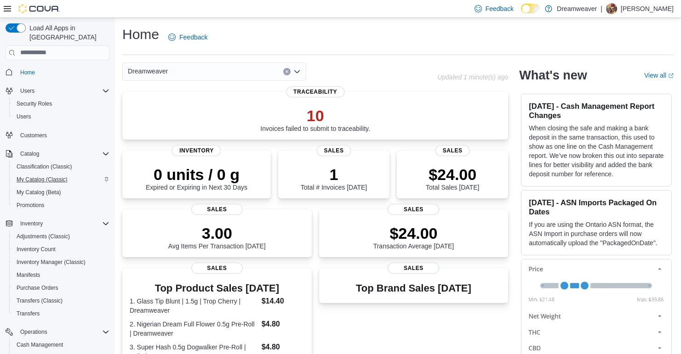  I want to click on span: Home, so click(28, 73).